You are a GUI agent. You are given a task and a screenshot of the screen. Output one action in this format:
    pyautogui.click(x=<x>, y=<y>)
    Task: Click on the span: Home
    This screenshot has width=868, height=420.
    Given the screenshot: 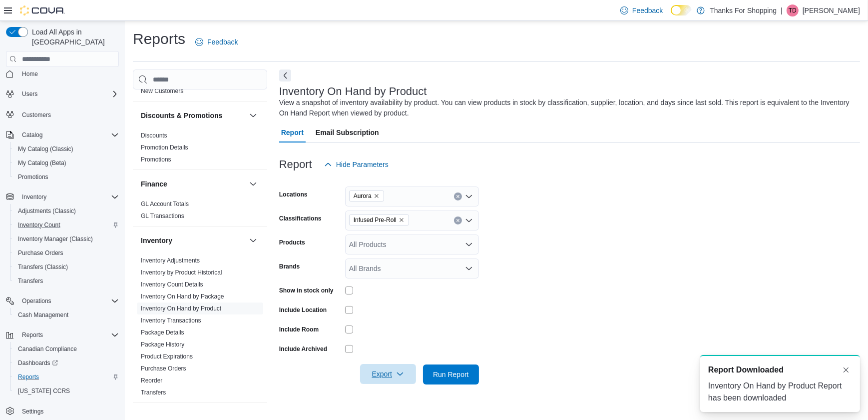 What is the action you would take?
    pyautogui.click(x=30, y=74)
    